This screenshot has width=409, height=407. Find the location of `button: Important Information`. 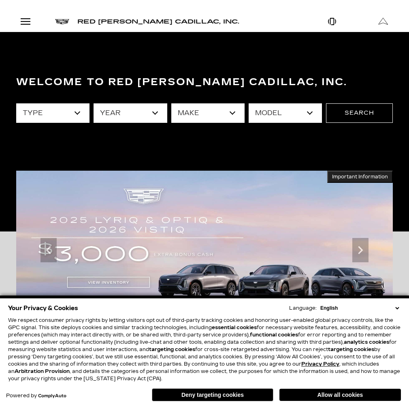

button: Important Information is located at coordinates (360, 177).